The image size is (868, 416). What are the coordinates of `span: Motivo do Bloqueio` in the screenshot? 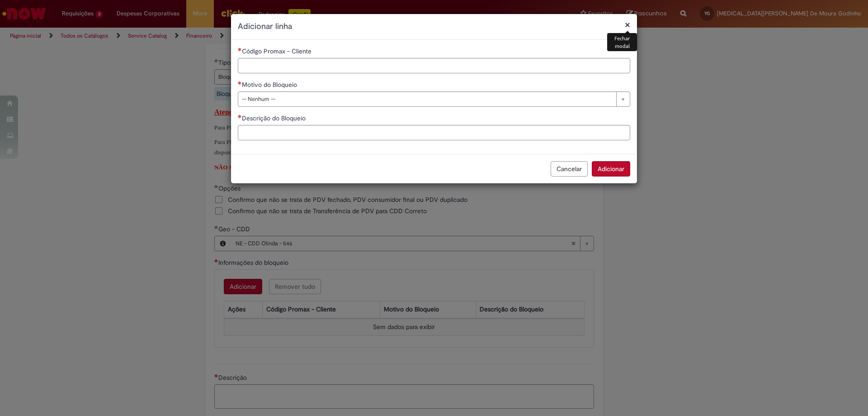 It's located at (271, 84).